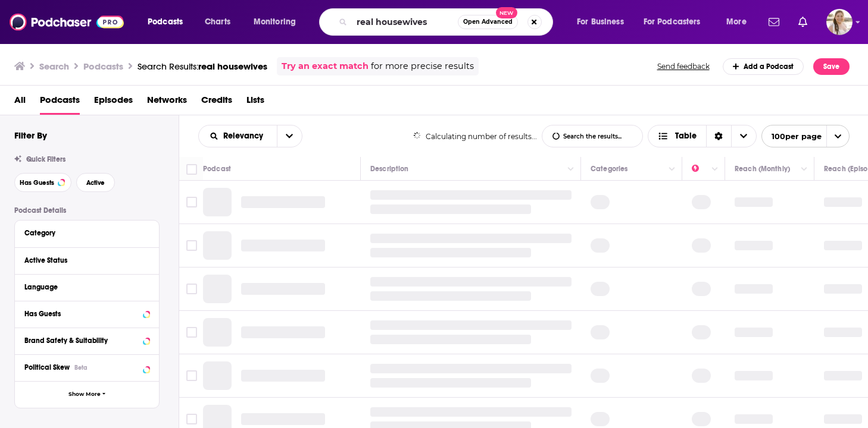 This screenshot has height=428, width=868. Describe the element at coordinates (762, 169) in the screenshot. I see `div: Reach (Monthly)` at that location.